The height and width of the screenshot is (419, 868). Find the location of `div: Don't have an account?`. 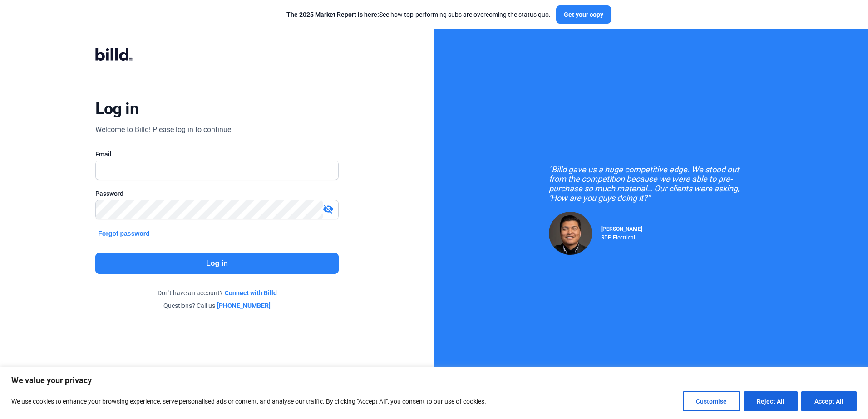

div: Don't have an account? is located at coordinates (217, 293).